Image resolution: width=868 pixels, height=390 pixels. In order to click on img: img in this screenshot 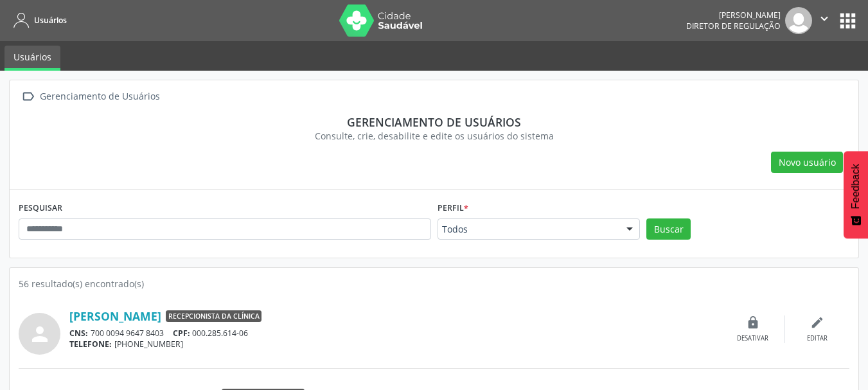, I will do `click(798, 21)`.